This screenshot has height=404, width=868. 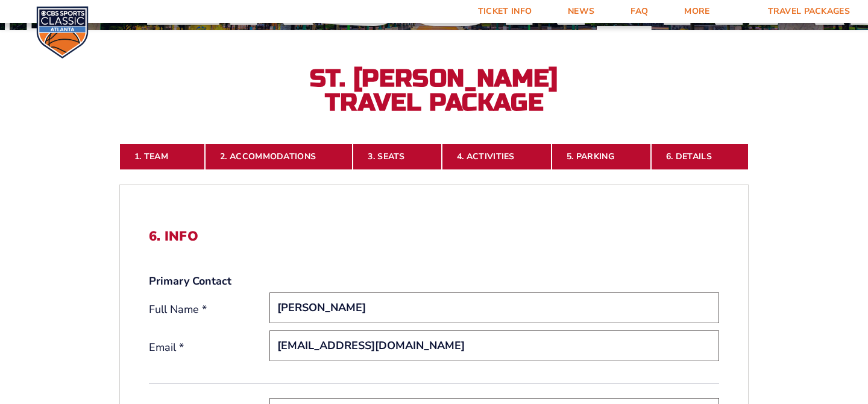 I want to click on a: 5. Parking, so click(x=601, y=157).